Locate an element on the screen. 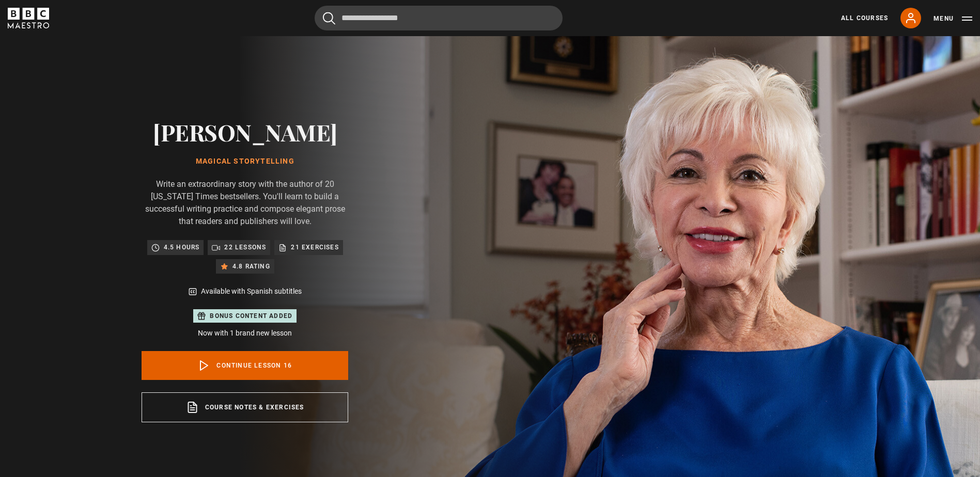 This screenshot has width=980, height=477. p: 4.8 rating is located at coordinates (251, 266).